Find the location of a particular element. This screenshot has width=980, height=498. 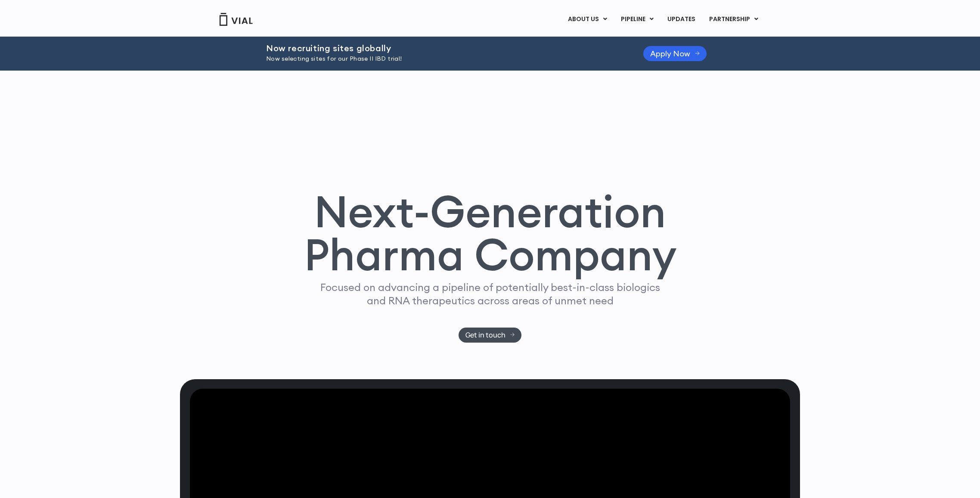

a: ABOUT USMenu Toggle is located at coordinates (587, 19).